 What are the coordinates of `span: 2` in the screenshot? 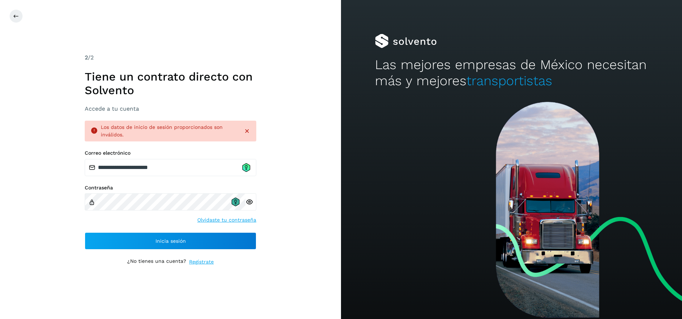 It's located at (86, 57).